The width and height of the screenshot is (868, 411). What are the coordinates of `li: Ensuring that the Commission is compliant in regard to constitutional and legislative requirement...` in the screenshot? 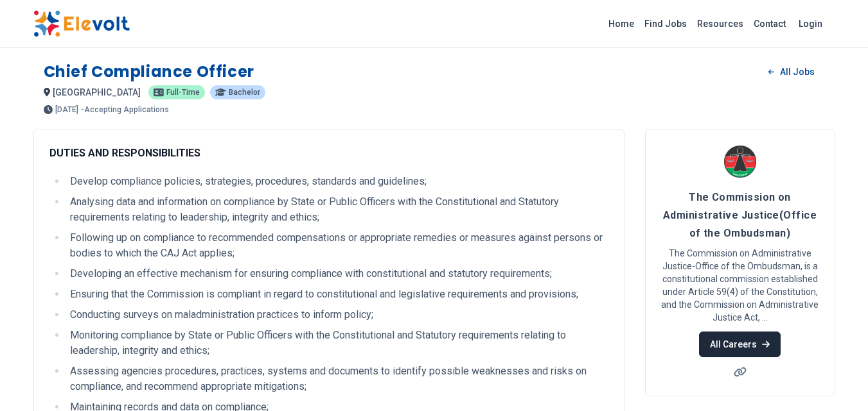 It's located at (337, 294).